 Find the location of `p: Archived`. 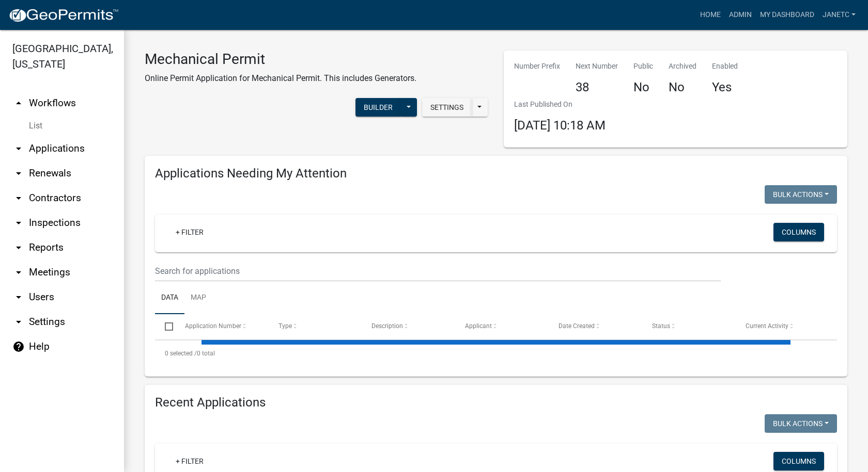

p: Archived is located at coordinates (682, 66).